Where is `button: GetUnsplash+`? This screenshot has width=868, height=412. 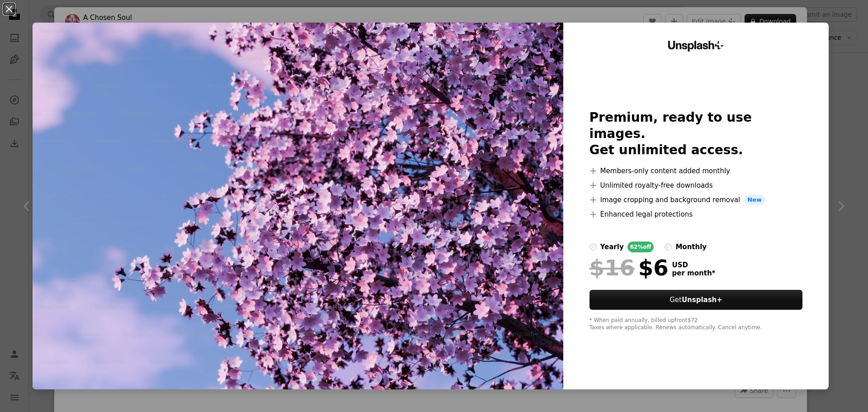
button: GetUnsplash+ is located at coordinates (696, 299).